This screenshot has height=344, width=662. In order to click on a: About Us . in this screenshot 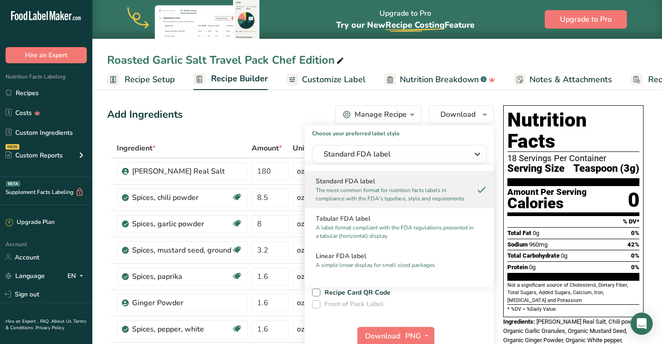, I will do `click(62, 321)`.